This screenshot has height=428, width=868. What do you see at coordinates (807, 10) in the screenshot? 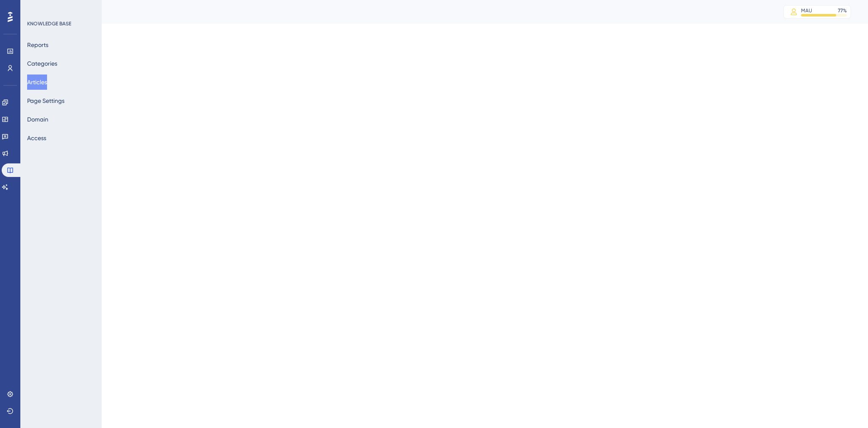
I see `div: MAU` at bounding box center [807, 10].